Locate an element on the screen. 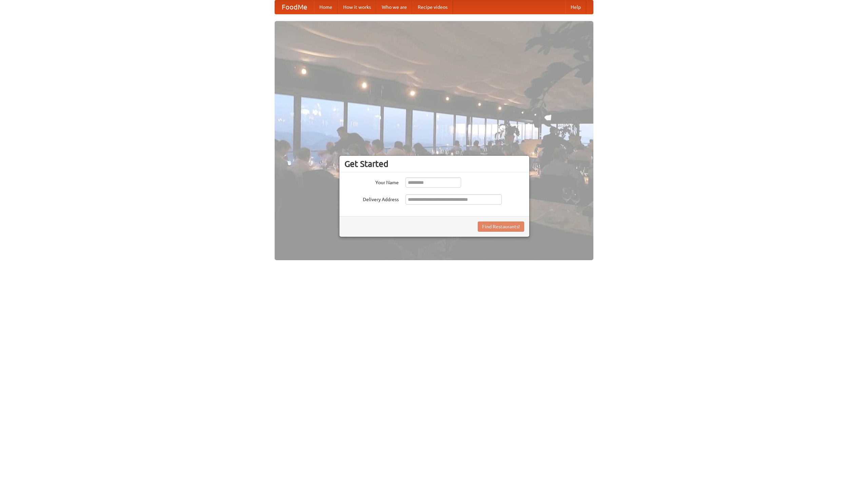 The width and height of the screenshot is (868, 480). a: Home is located at coordinates (326, 7).